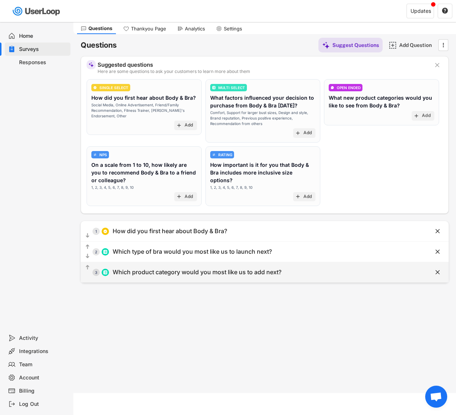 The height and width of the screenshot is (415, 456). Describe the element at coordinates (436, 397) in the screenshot. I see `div: Open de chat` at that location.